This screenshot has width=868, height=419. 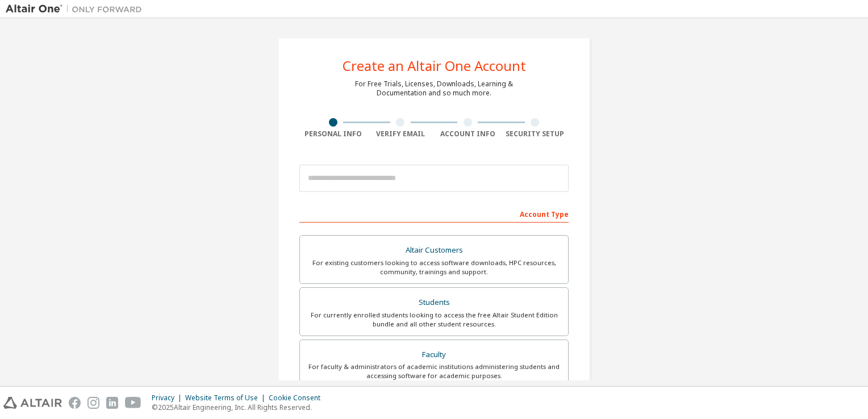 I want to click on img: altair_logo.svg, so click(x=33, y=402).